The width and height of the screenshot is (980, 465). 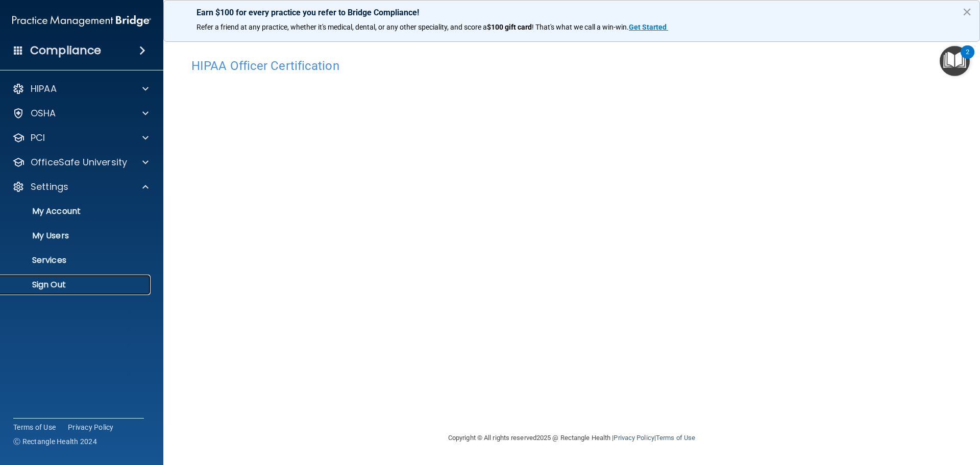 I want to click on a: Settings, so click(x=80, y=187).